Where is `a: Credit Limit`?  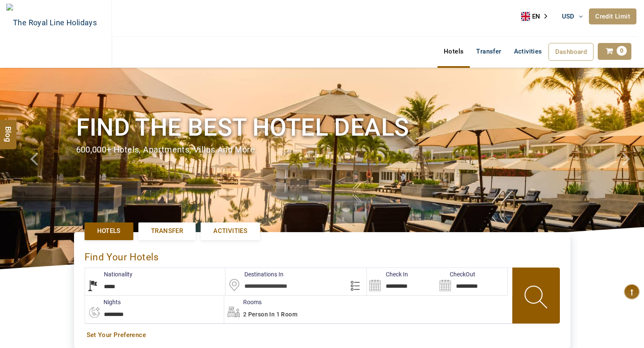 a: Credit Limit is located at coordinates (613, 16).